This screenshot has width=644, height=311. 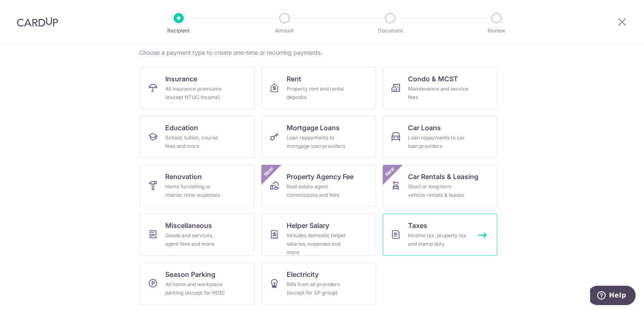 I want to click on div: Maintenance and service fees, so click(x=439, y=93).